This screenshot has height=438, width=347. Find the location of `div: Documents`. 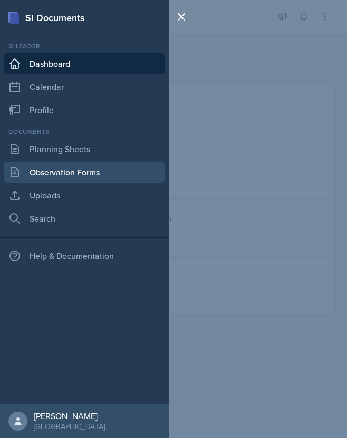

div: Documents is located at coordinates (84, 132).